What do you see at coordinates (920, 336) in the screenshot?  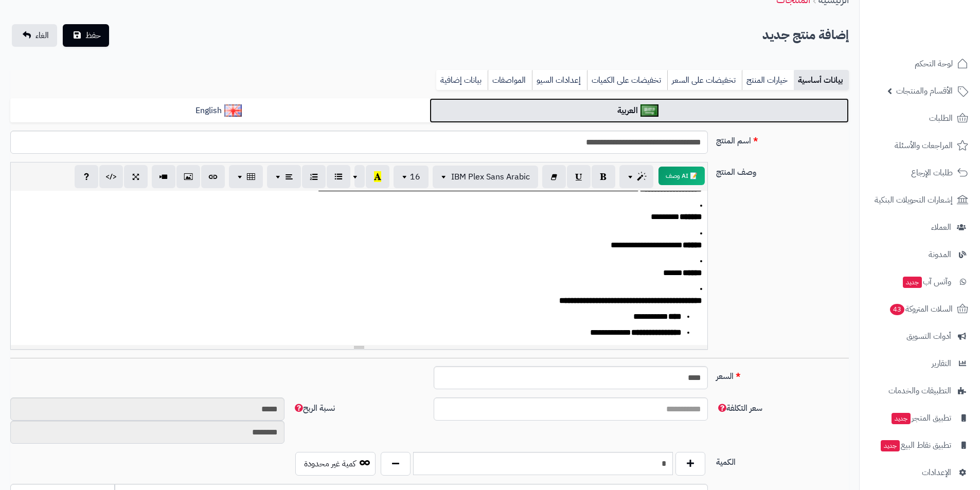 I see `a: أدوات التسويق` at bounding box center [920, 336].